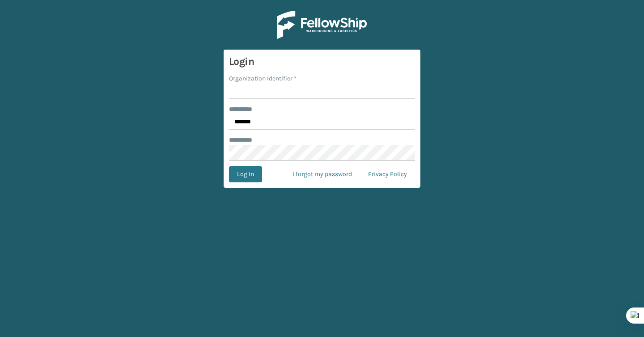  What do you see at coordinates (322, 62) in the screenshot?
I see `h3: Login` at bounding box center [322, 62].